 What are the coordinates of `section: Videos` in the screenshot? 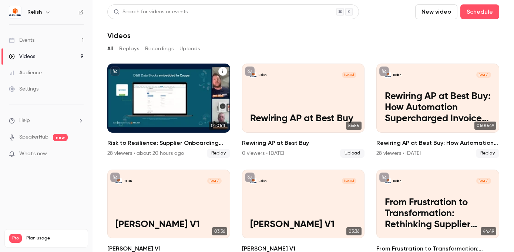 It's located at (303, 126).